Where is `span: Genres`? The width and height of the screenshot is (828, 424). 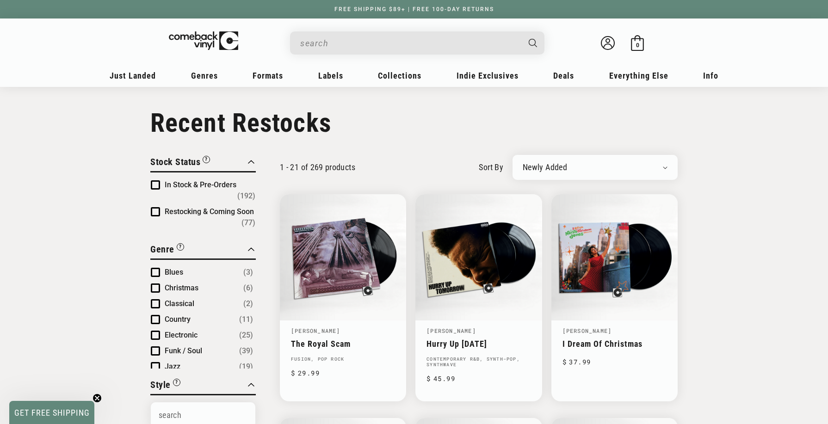
span: Genres is located at coordinates (205, 75).